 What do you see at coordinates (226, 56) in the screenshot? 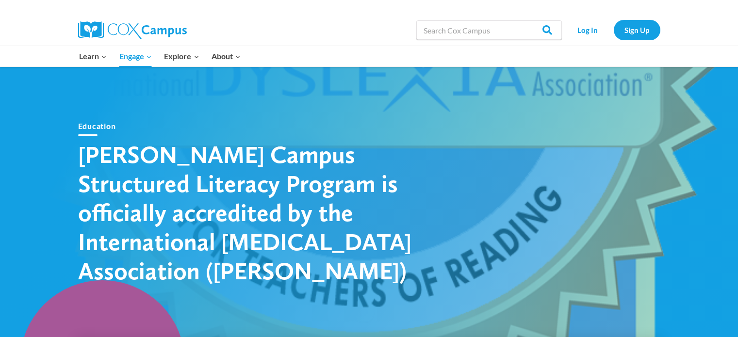
I see `span: About` at bounding box center [226, 56].